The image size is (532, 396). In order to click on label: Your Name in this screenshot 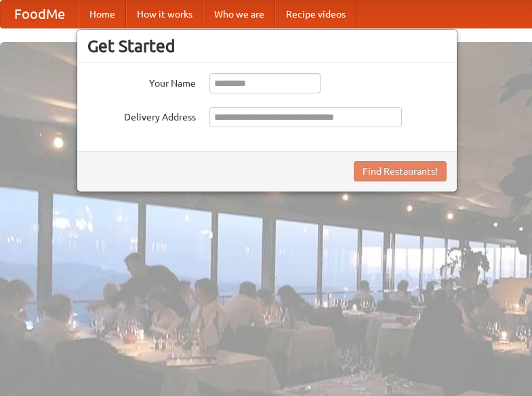, I will do `click(142, 81)`.